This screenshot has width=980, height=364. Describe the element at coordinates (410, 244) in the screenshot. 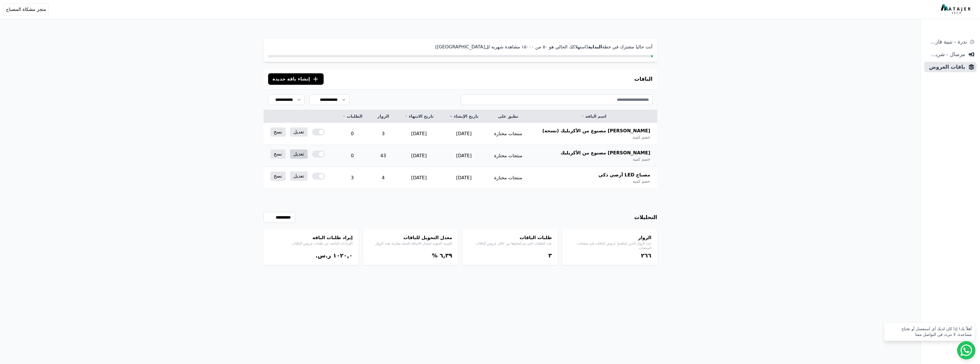

I see `p: النسبة المئوية لمعدل الاضافة للسلة مقارنة بعدد الزوار` at that location.